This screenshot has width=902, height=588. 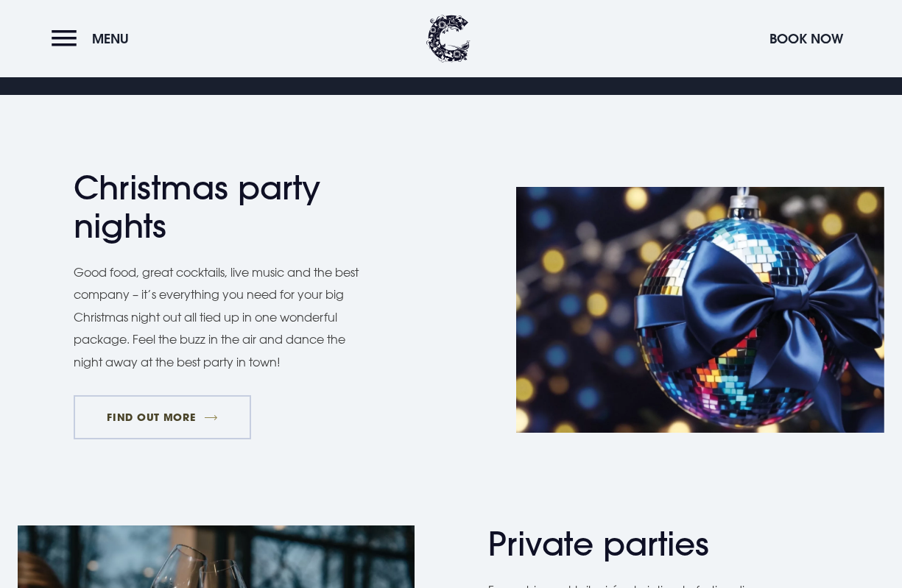 What do you see at coordinates (93, 38) in the screenshot?
I see `button: Menu` at bounding box center [93, 38].